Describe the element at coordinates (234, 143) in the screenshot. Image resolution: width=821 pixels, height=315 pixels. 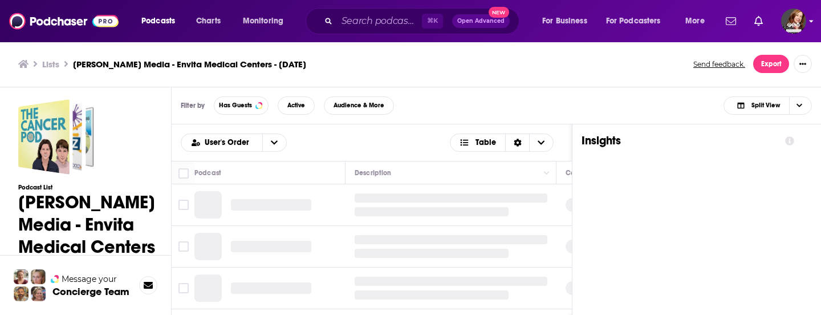
I see `h2: Choose List sort` at that location.